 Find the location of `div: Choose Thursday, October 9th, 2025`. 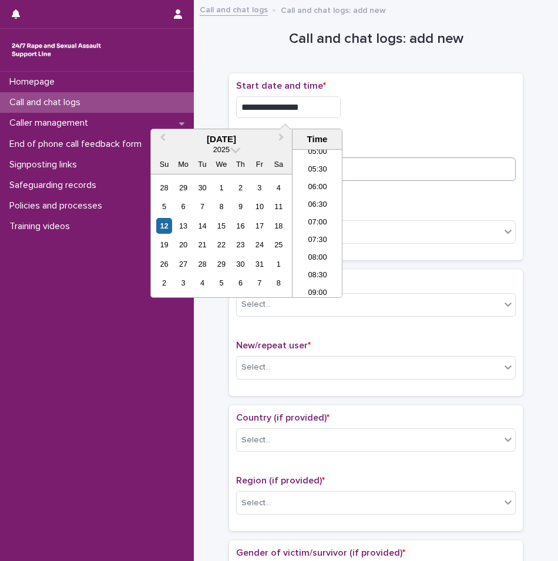

div: Choose Thursday, October 9th, 2025 is located at coordinates (240, 206).